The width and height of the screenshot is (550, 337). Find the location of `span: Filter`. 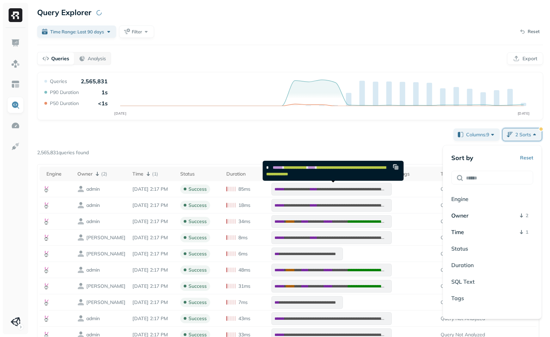

span: Filter is located at coordinates (137, 32).